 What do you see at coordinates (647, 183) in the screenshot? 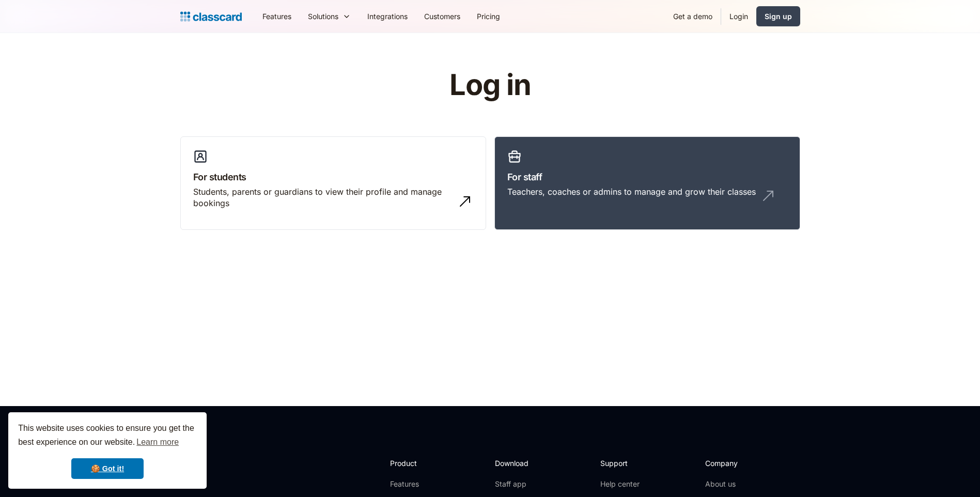
I see `a: For staffTeachers, coaches or admins to manage and grow their classes` at bounding box center [647, 183].